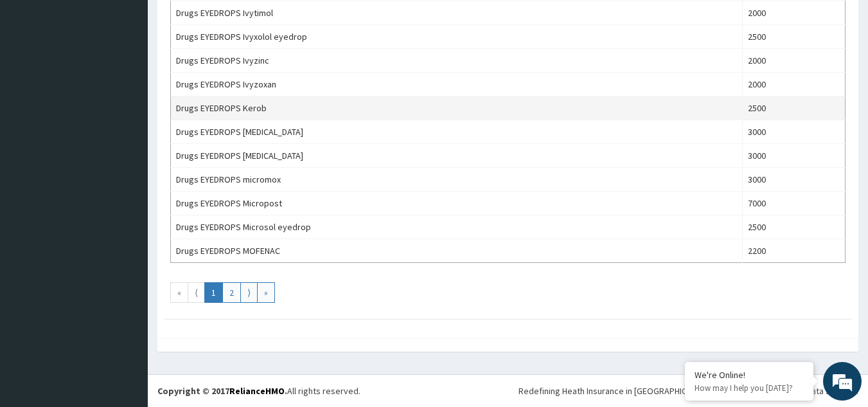 The image size is (868, 407). What do you see at coordinates (457, 251) in the screenshot?
I see `td: Drugs EYEDROPS MOFENAC` at bounding box center [457, 251].